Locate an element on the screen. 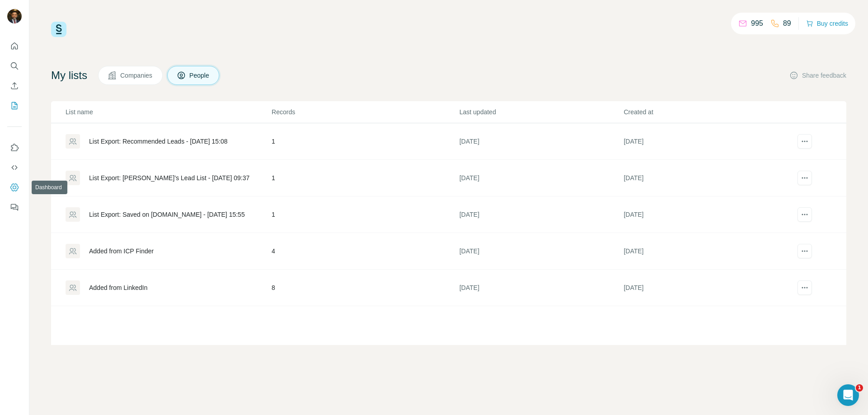 The height and width of the screenshot is (415, 868). p: List name is located at coordinates (168, 112).